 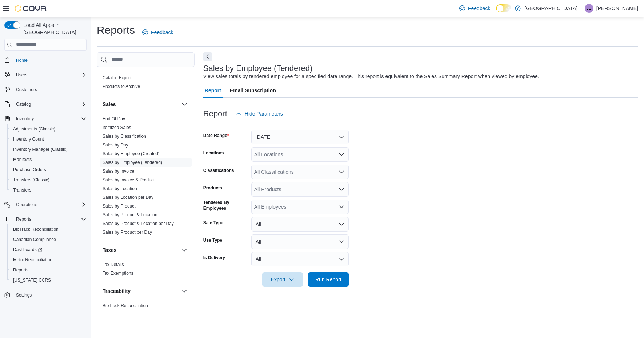 I want to click on a: Home, so click(x=22, y=60).